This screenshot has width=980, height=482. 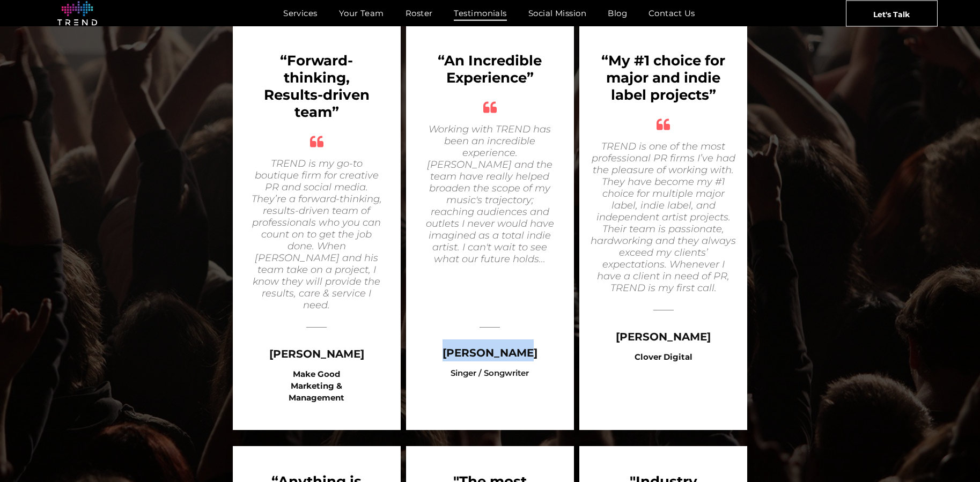 What do you see at coordinates (490, 373) in the screenshot?
I see `span: Singer / Songwriter` at bounding box center [490, 373].